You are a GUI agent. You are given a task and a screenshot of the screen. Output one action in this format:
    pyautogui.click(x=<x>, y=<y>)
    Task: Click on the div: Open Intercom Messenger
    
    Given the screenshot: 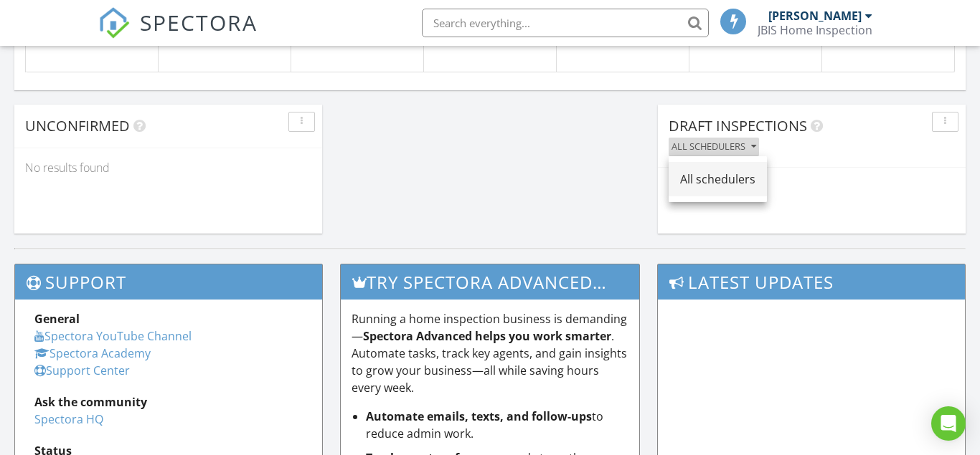 What is the action you would take?
    pyautogui.click(x=949, y=424)
    